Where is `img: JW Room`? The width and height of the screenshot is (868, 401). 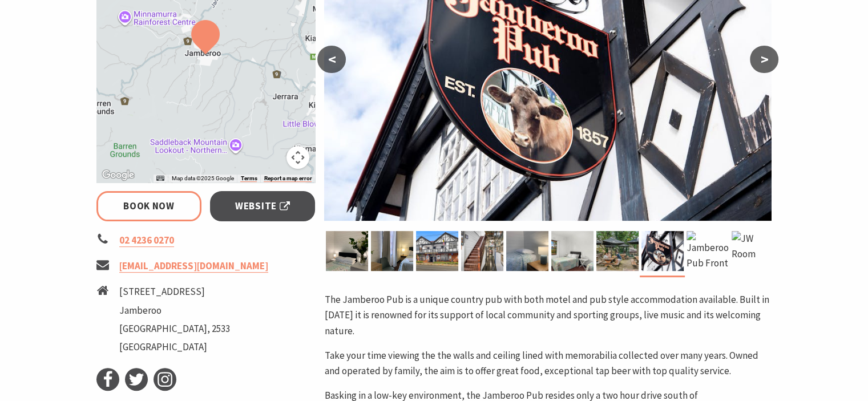 img: JW Room is located at coordinates (753, 251).